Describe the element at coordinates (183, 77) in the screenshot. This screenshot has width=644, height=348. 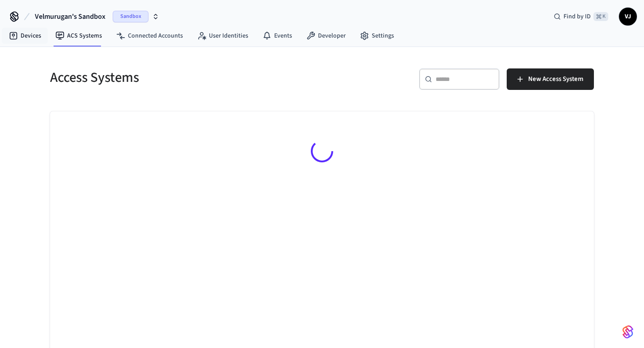
I see `h5: Access Systems` at that location.